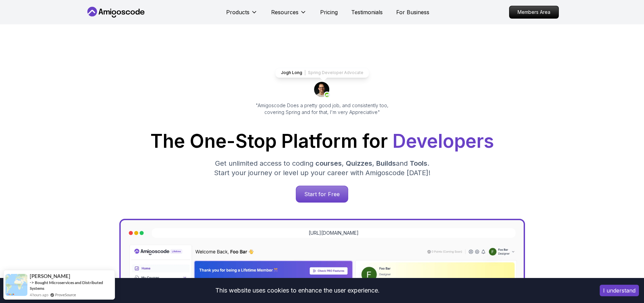 This screenshot has height=303, width=644. Describe the element at coordinates (238, 12) in the screenshot. I see `p: Products` at that location.